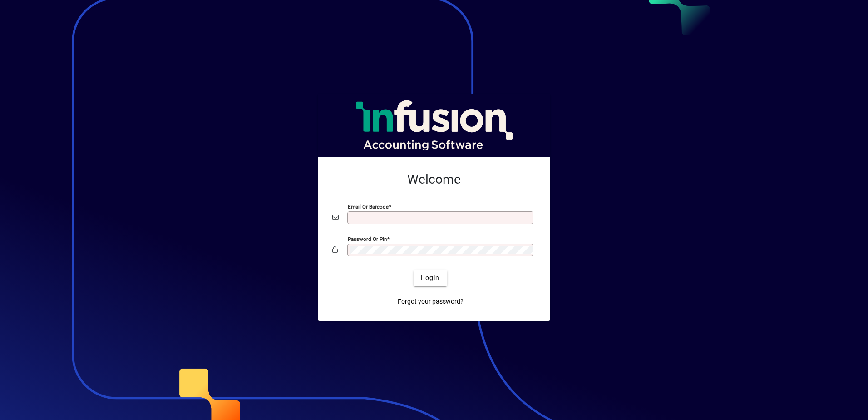 The height and width of the screenshot is (420, 868). I want to click on span: Forgot your password?, so click(430, 301).